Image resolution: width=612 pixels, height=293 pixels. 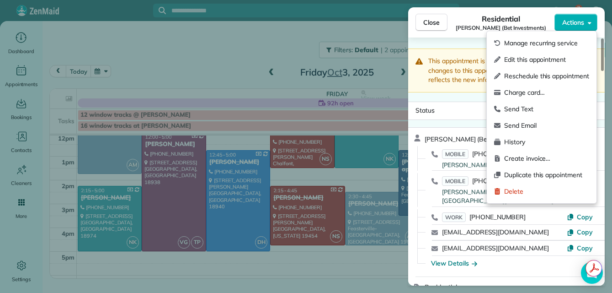 I want to click on span: Edit this appointment, so click(x=547, y=59).